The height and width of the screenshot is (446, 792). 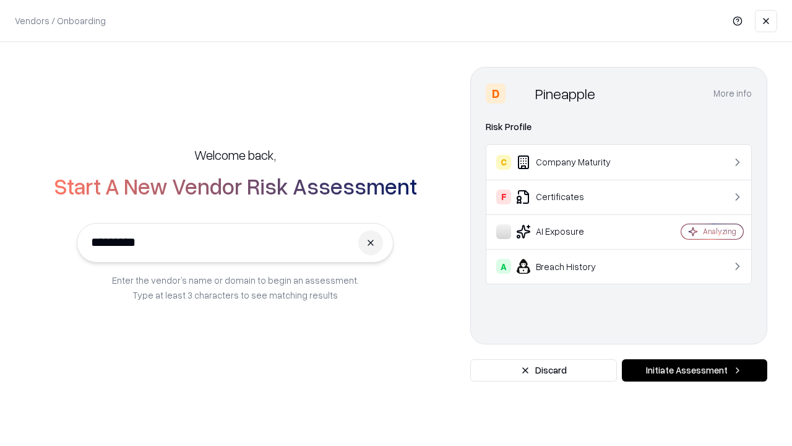 I want to click on div: AI Exposure, so click(x=570, y=231).